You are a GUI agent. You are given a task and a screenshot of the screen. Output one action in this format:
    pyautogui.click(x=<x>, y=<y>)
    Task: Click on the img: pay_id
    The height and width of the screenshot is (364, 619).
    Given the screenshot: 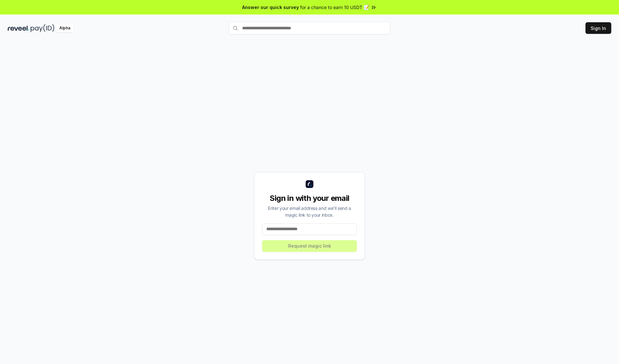 What is the action you would take?
    pyautogui.click(x=43, y=28)
    